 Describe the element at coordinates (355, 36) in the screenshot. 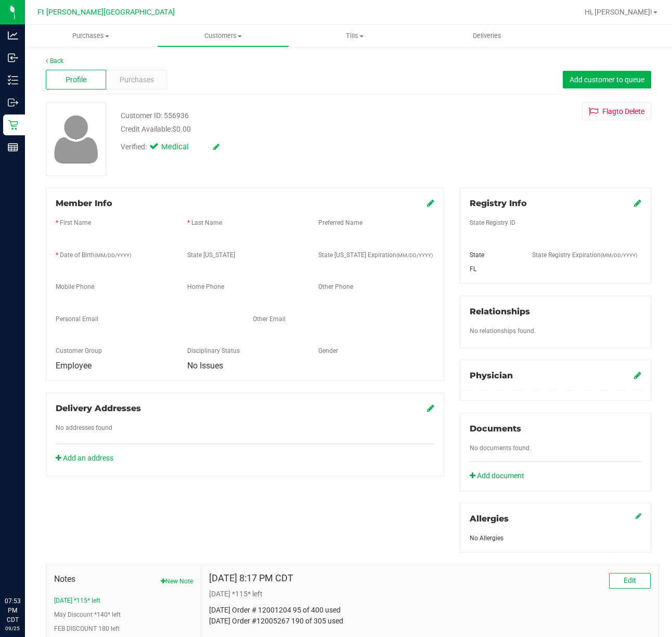

I see `span: Tills` at that location.